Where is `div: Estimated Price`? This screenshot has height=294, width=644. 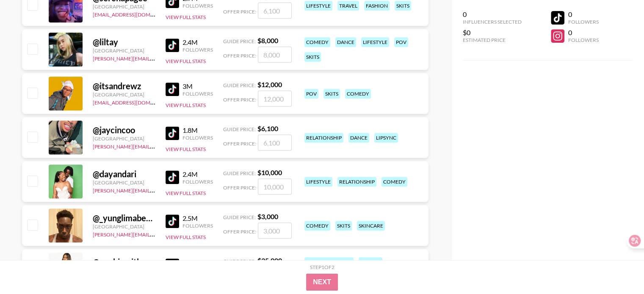 div: Estimated Price is located at coordinates (492, 40).